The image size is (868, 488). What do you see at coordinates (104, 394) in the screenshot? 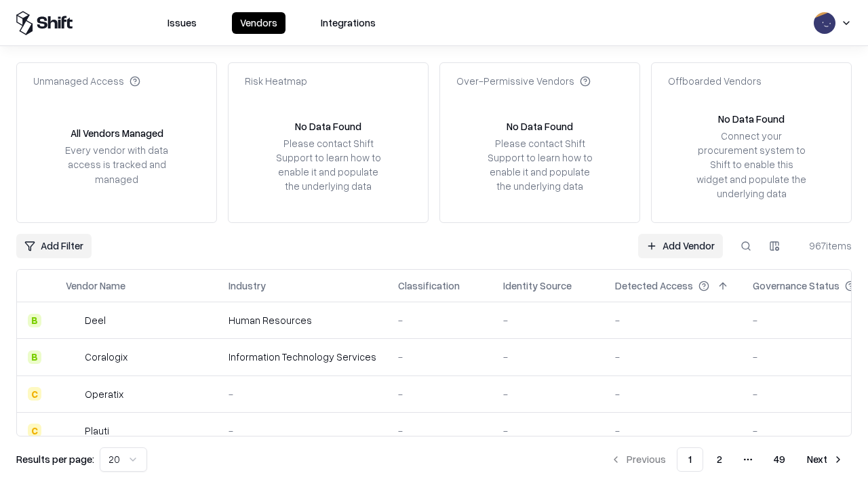
I see `div: Operatix` at bounding box center [104, 394].